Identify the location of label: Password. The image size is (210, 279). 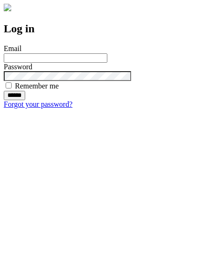
(18, 66).